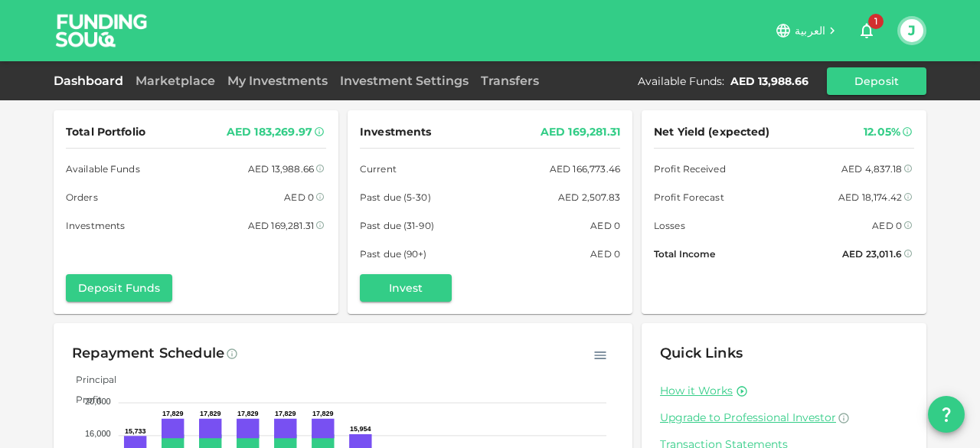 The width and height of the screenshot is (980, 448). Describe the element at coordinates (585, 168) in the screenshot. I see `div: AED 166,773.46` at that location.